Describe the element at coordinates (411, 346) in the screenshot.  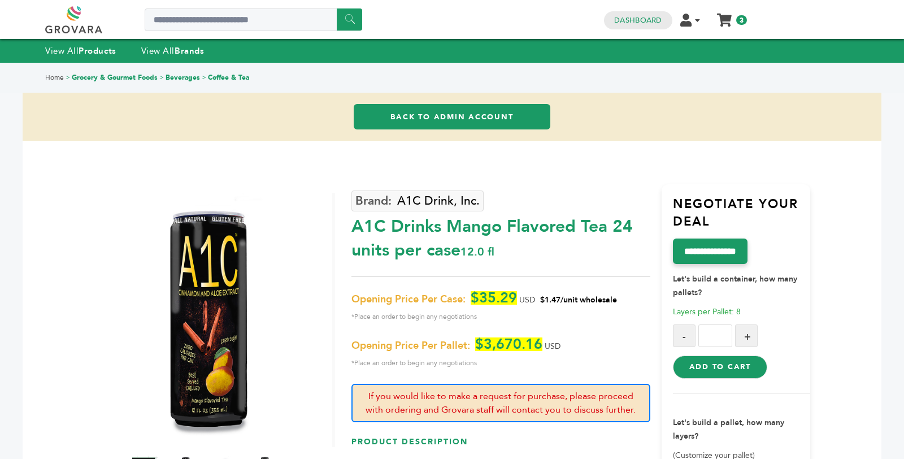
I see `span: Opening Price Per Pallet:` at that location.